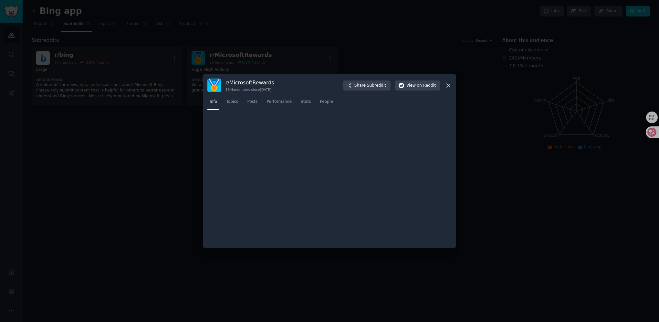  Describe the element at coordinates (279, 103) in the screenshot. I see `a: Performance` at that location.